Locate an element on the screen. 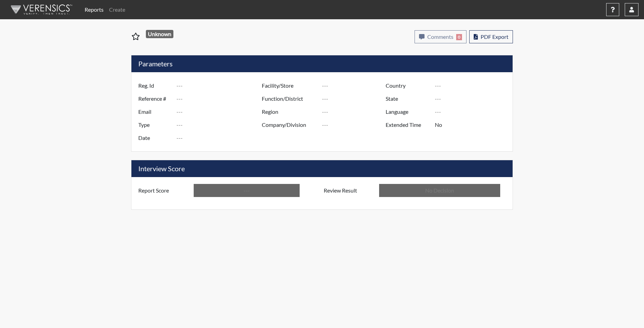  label: Extended Time is located at coordinates (408, 125).